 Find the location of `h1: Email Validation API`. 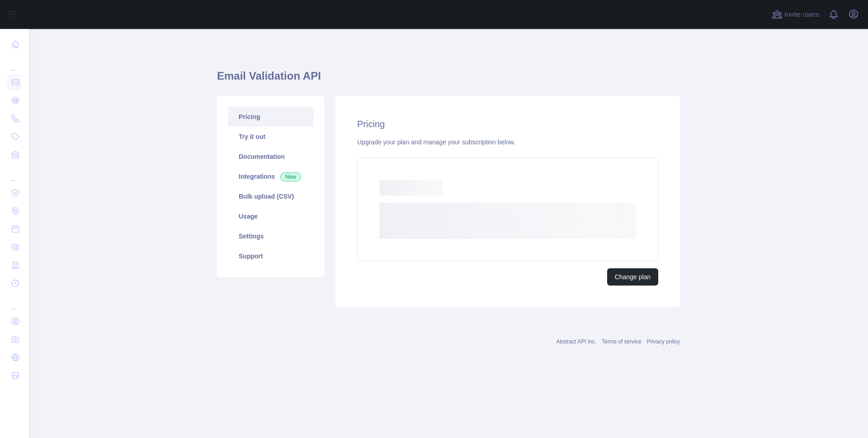

h1: Email Validation API is located at coordinates (449, 80).